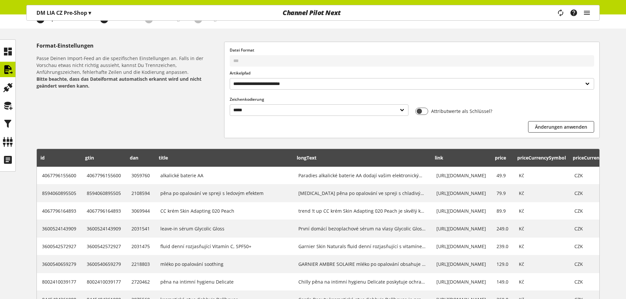  Describe the element at coordinates (461, 111) in the screenshot. I see `span: Attributwerte als Schlüssel?` at that location.